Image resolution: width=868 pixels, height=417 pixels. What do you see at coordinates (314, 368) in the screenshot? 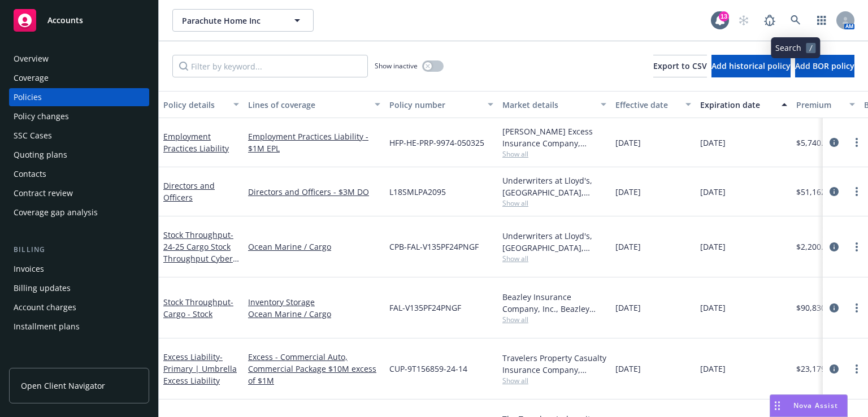
I see `a: Excess - Commercial Auto, Commercial Package $10M excess of $1M` at bounding box center [314, 368].